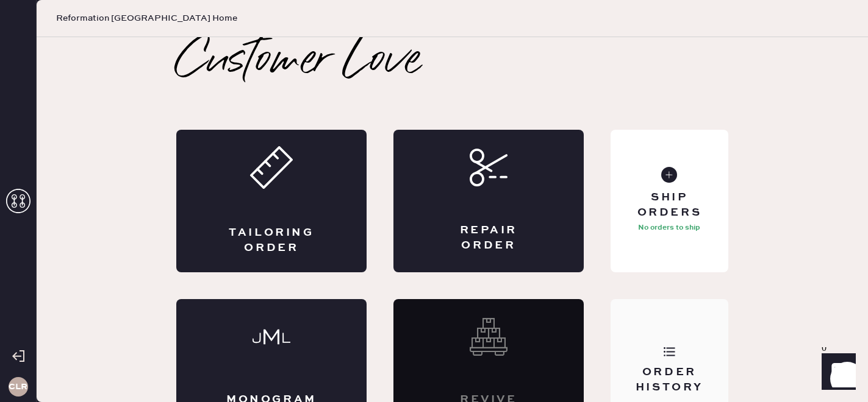 The image size is (868, 402). Describe the element at coordinates (669, 381) in the screenshot. I see `div: Order History` at that location.